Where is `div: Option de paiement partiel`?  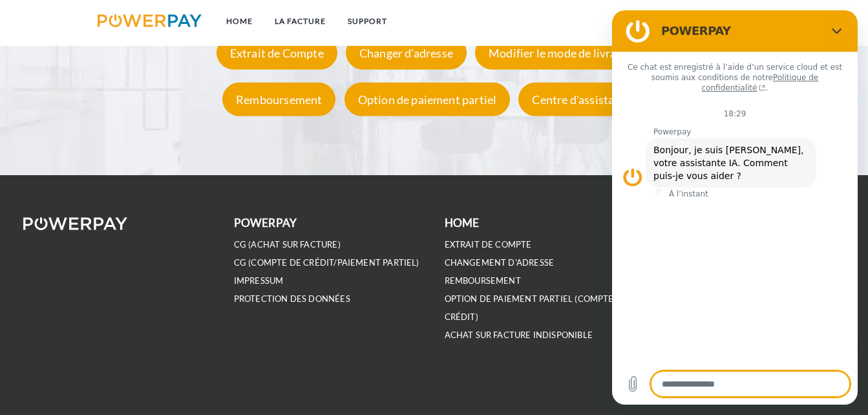 div: Option de paiement partiel is located at coordinates (427, 99).